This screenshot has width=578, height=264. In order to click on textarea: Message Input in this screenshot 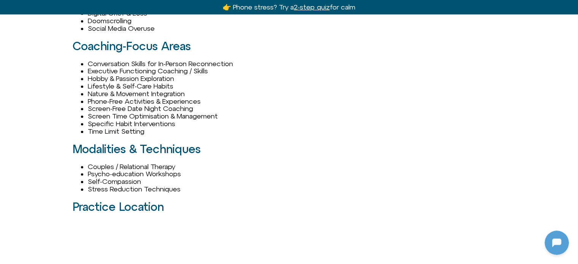, I will do `click(65, 201)`.